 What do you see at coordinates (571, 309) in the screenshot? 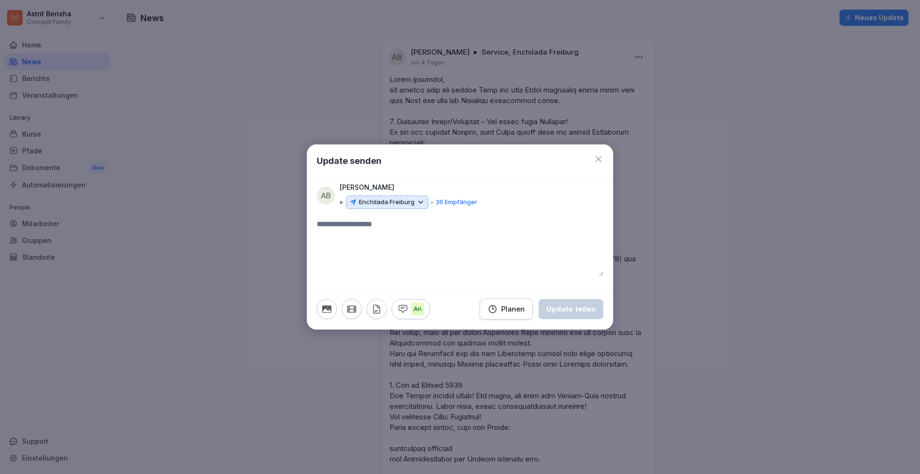
I see `button: Update teilen` at bounding box center [571, 309].